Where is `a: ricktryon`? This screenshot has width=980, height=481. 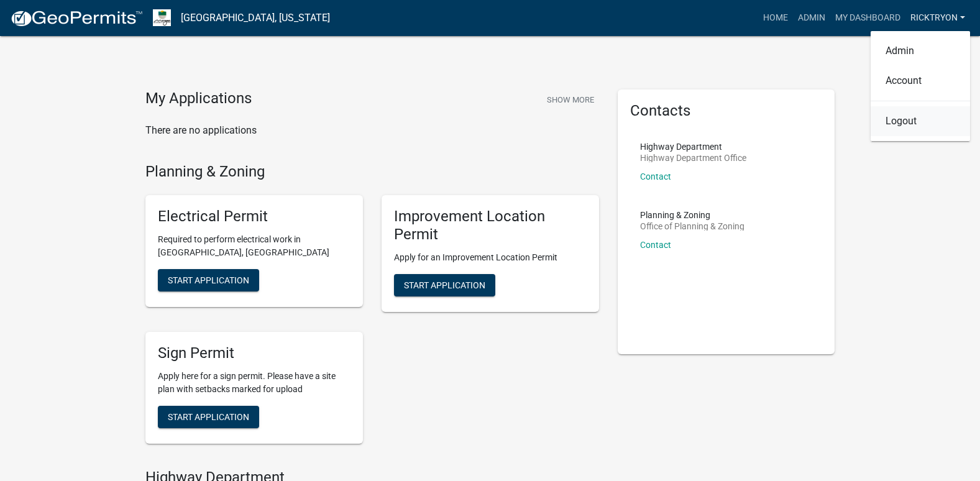
a: ricktryon is located at coordinates (937, 18).